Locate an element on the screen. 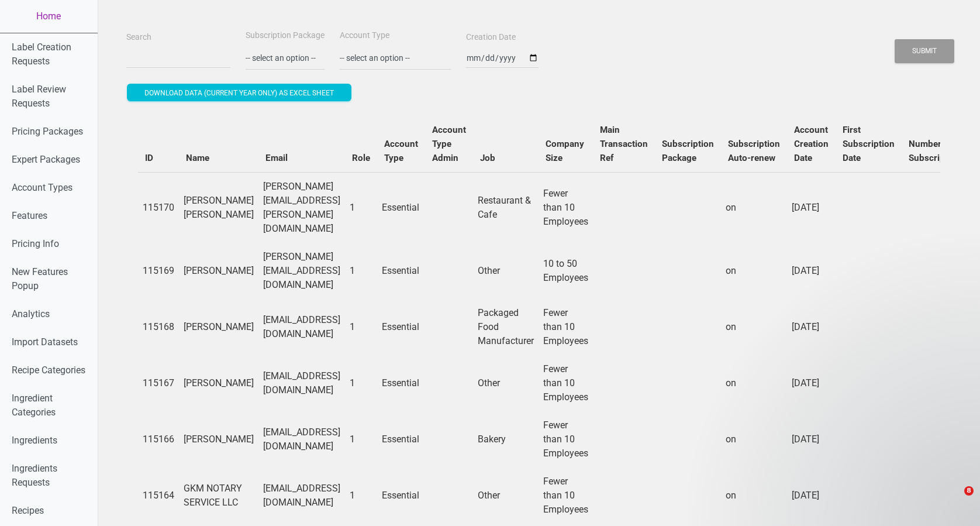  b: Account Type Admin is located at coordinates (449, 144).